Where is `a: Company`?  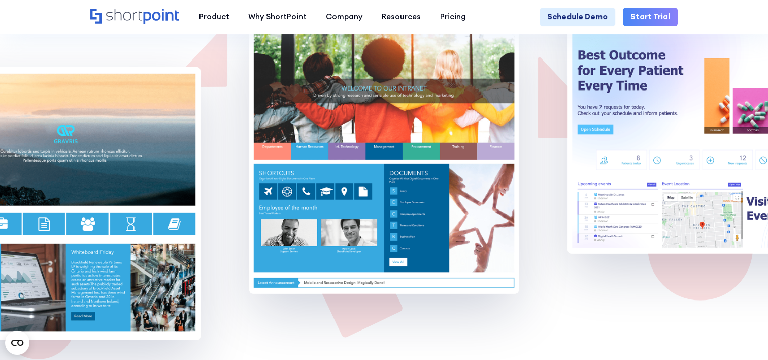 a: Company is located at coordinates (344, 17).